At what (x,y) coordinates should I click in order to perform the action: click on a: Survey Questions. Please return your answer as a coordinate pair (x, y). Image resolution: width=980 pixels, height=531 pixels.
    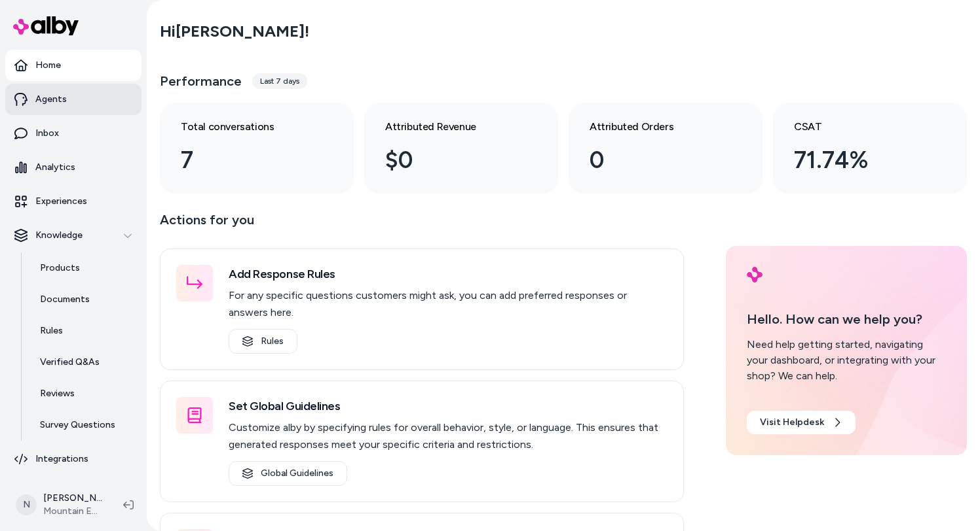
    Looking at the image, I should click on (84, 426).